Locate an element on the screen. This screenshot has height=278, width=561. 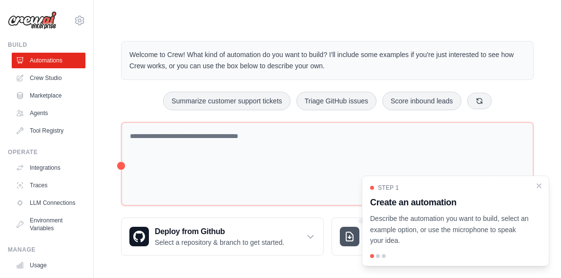
button: Score inbound leads is located at coordinates (422, 101).